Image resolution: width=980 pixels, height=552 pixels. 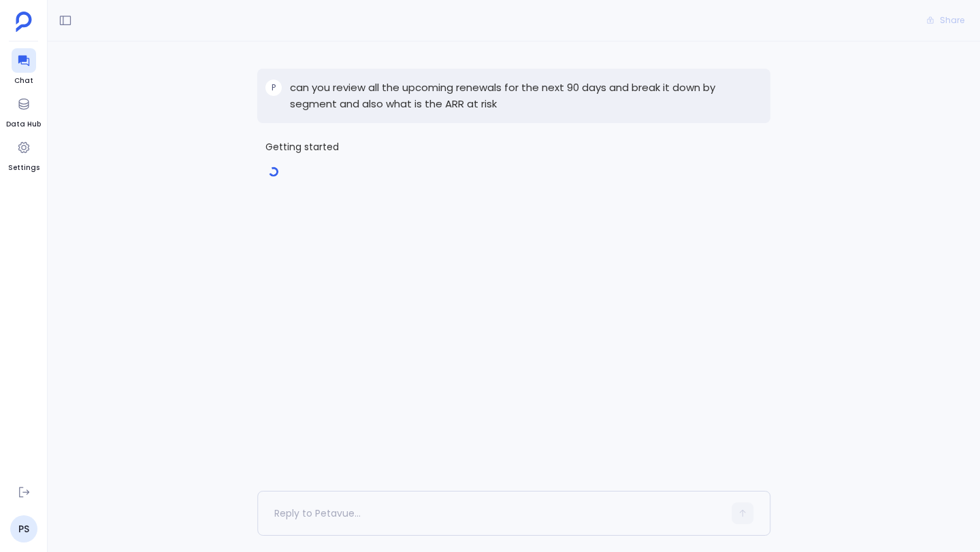 What do you see at coordinates (24, 155) in the screenshot?
I see `a: Settings` at bounding box center [24, 155].